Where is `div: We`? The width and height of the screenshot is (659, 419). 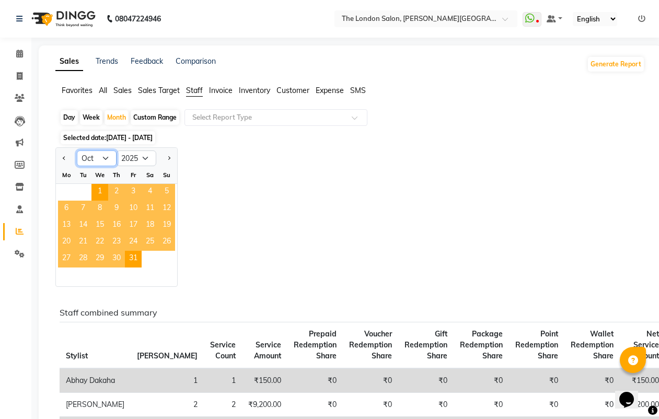
div: We is located at coordinates (100, 175).